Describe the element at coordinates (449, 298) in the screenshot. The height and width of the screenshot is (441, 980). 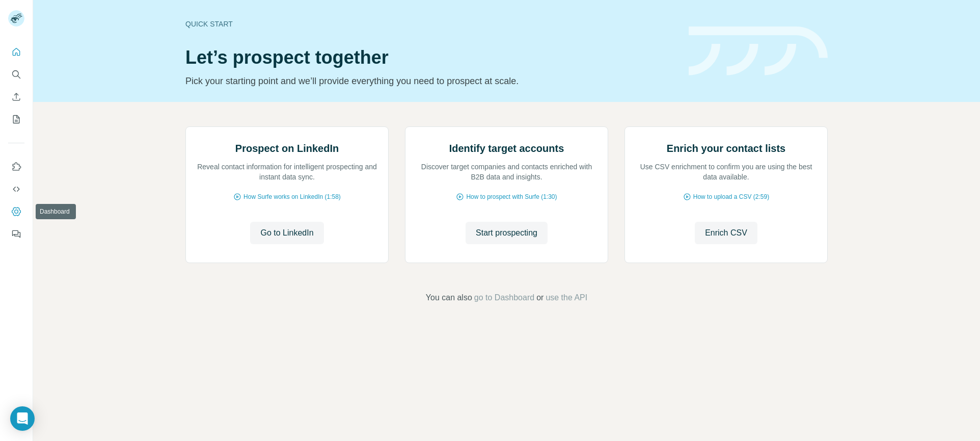
I see `span: You can also` at that location.